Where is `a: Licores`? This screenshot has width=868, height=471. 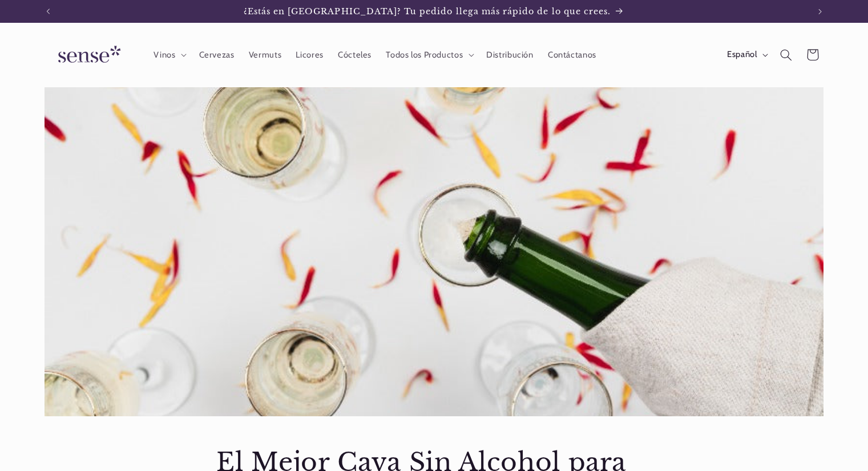 a: Licores is located at coordinates (310, 54).